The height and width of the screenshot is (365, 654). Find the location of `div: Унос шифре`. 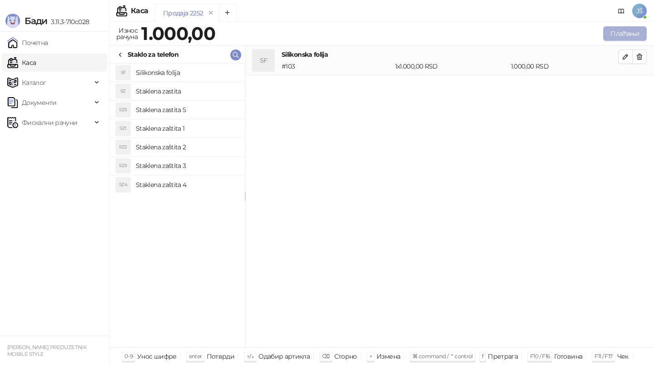

div: Унос шифре is located at coordinates (157, 357).